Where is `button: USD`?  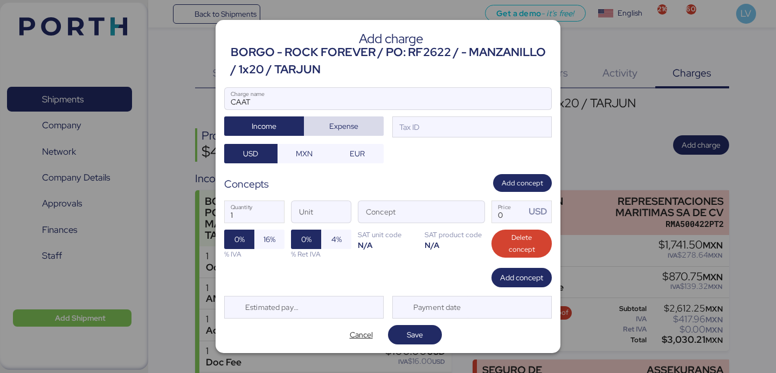
button: USD is located at coordinates (250, 154).